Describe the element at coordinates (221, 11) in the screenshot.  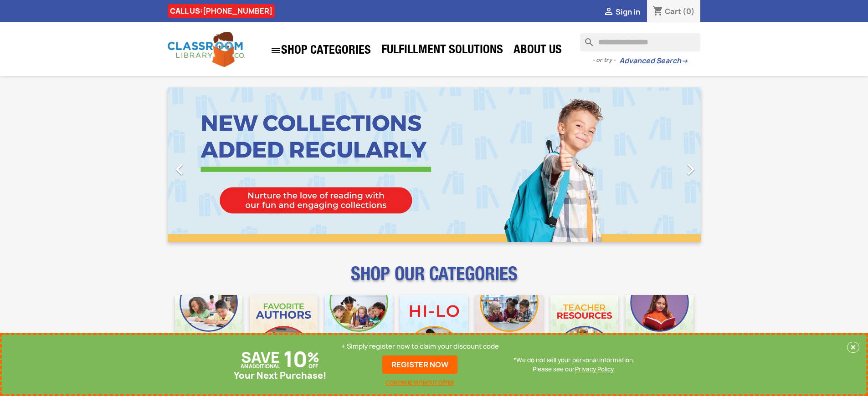
I see `div: CALL US:` at that location.